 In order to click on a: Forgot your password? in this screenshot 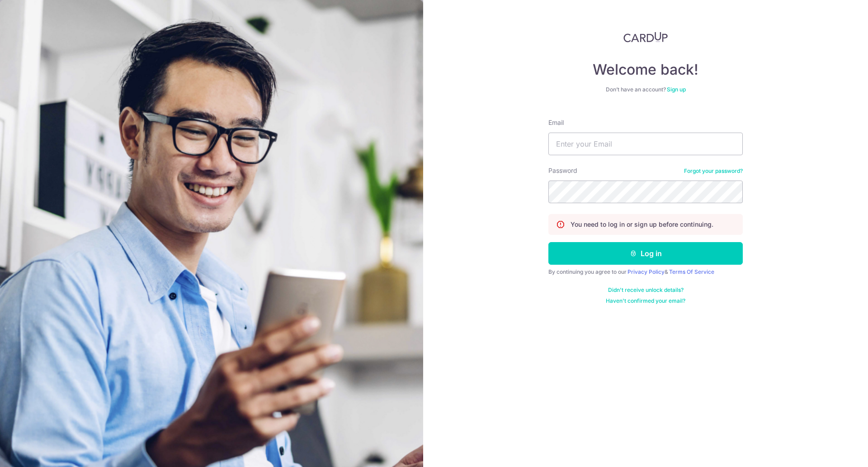, I will do `click(713, 171)`.